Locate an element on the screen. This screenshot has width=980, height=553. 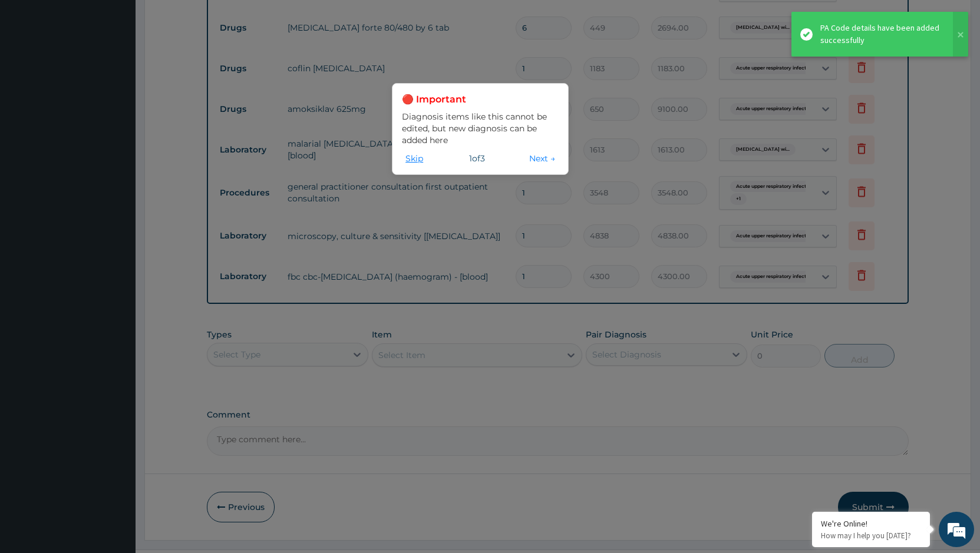
div: We're Online! is located at coordinates (870, 524).